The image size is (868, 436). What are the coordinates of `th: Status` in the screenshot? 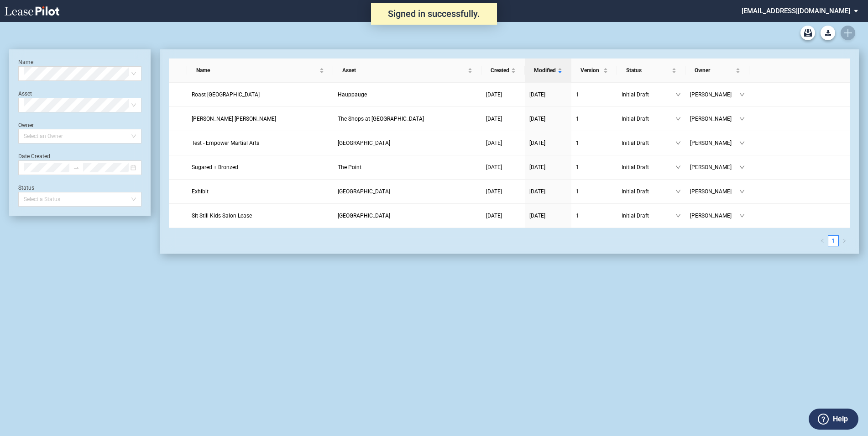 It's located at (651, 71).